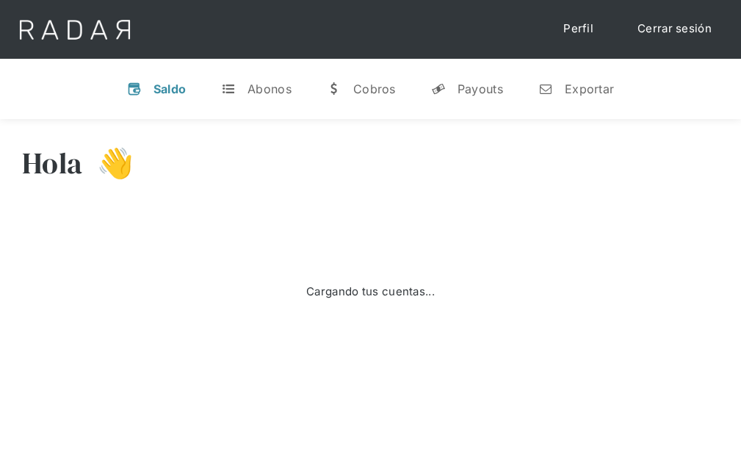 Image resolution: width=741 pixels, height=471 pixels. Describe the element at coordinates (228, 89) in the screenshot. I see `div: t` at that location.